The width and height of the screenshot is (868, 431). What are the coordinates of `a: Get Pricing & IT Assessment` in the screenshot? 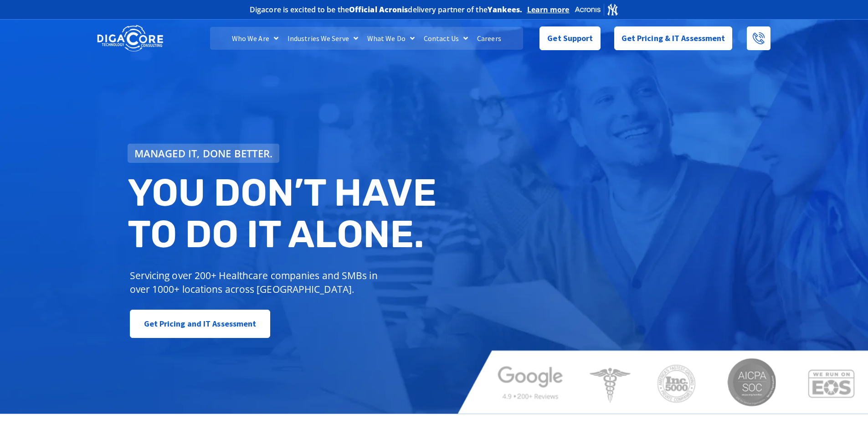 It's located at (673, 38).